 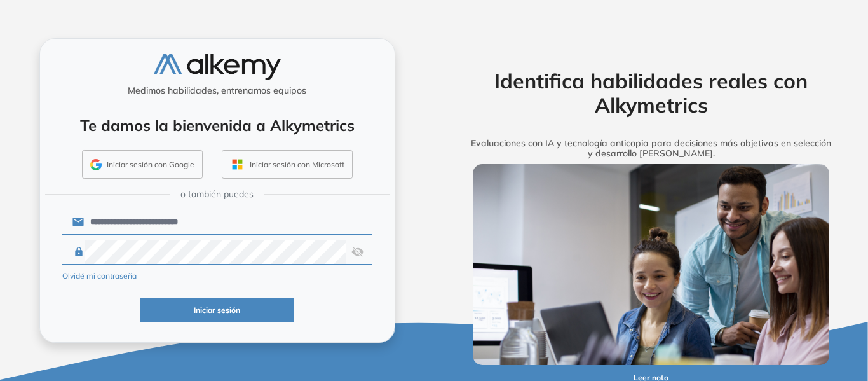 I want to click on h2: Identifica habilidades reales con Alkymetrics, so click(x=652, y=93).